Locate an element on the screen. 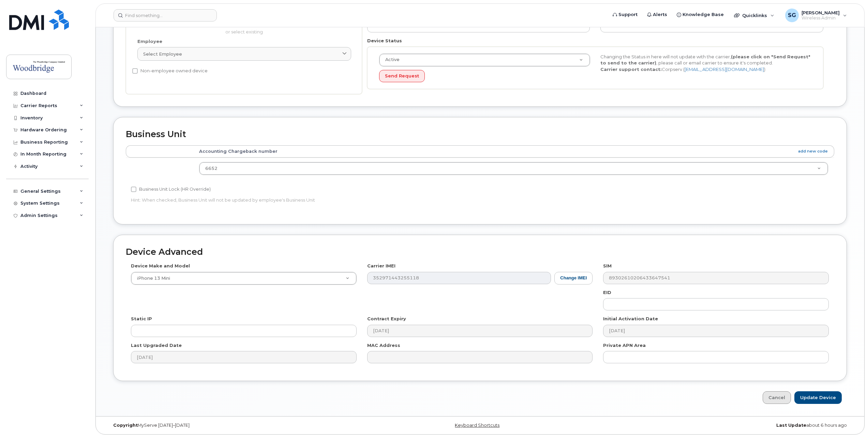  a: Alerts is located at coordinates (657, 15).